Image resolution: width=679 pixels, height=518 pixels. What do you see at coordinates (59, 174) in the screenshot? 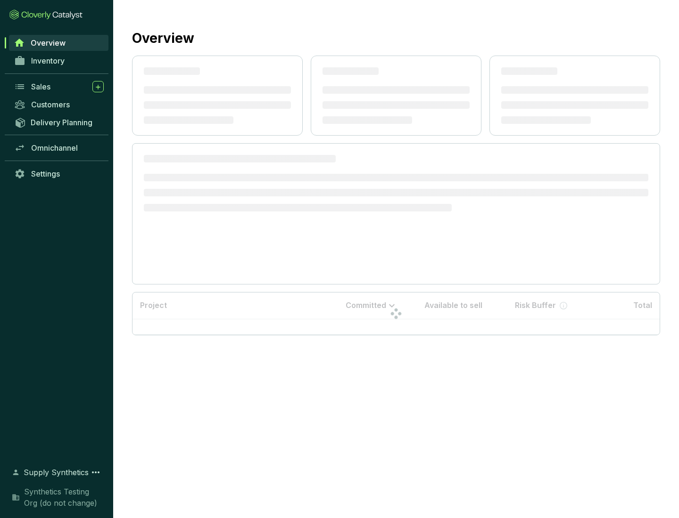
I see `a: Settings` at bounding box center [59, 174].